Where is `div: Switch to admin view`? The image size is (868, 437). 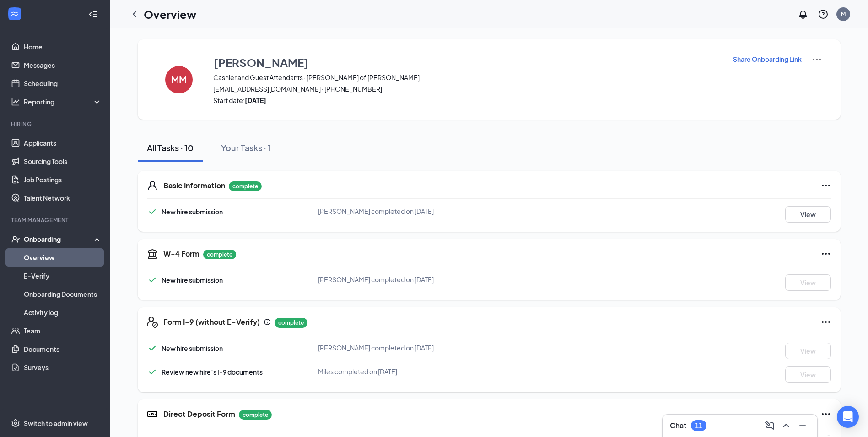
div: Switch to admin view is located at coordinates (56, 423).